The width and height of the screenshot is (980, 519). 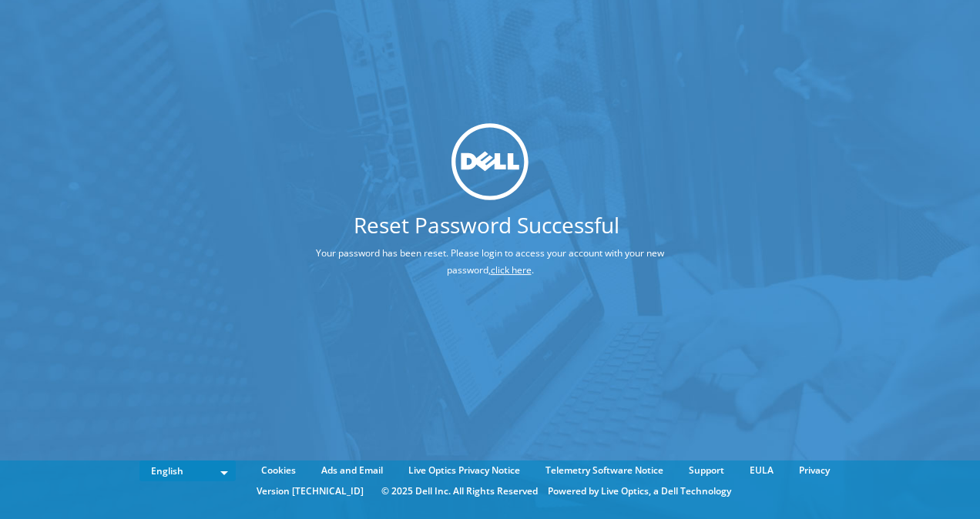 I want to click on a: Live Optics Privacy Notice, so click(x=464, y=470).